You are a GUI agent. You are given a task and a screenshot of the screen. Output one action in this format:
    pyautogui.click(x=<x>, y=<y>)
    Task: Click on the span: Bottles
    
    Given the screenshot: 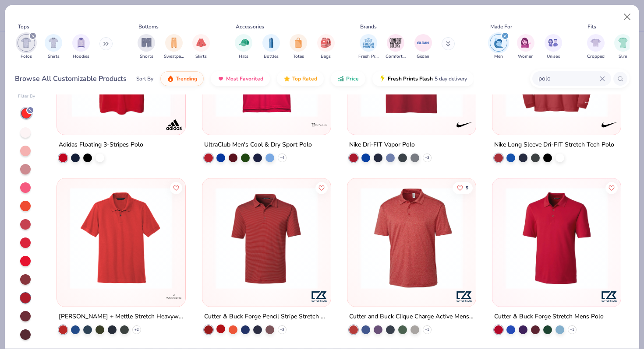 What is the action you would take?
    pyautogui.click(x=271, y=56)
    